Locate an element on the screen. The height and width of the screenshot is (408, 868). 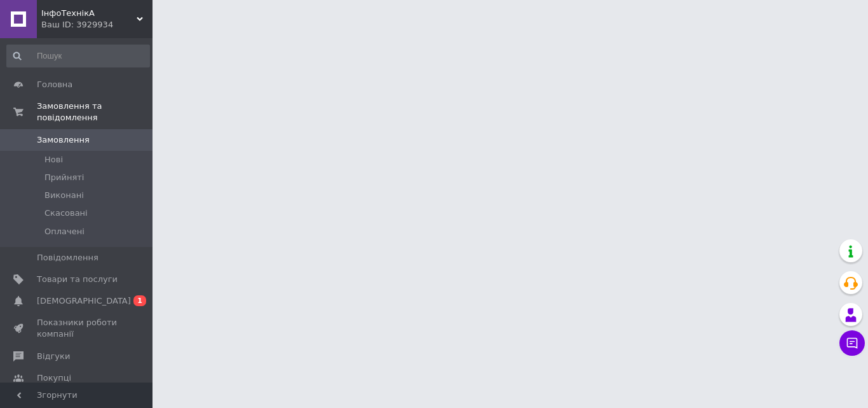
span: Головна is located at coordinates (55, 85).